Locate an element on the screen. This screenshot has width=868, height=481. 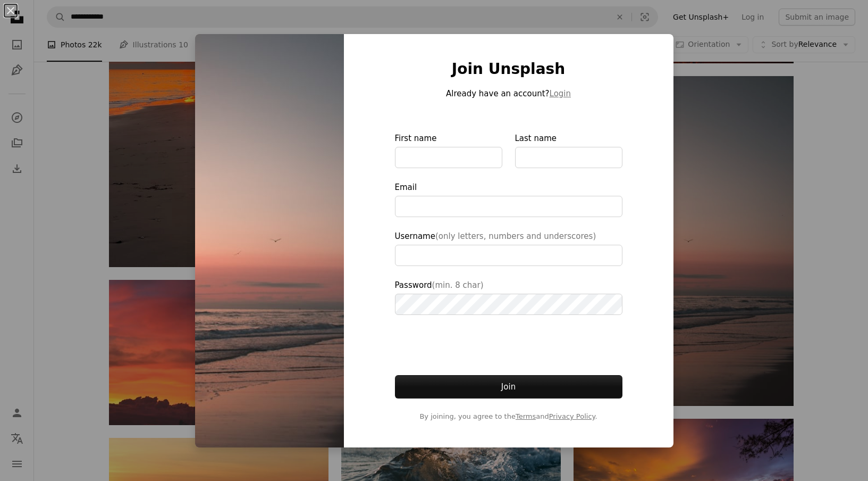
input: Email is located at coordinates (509, 206).